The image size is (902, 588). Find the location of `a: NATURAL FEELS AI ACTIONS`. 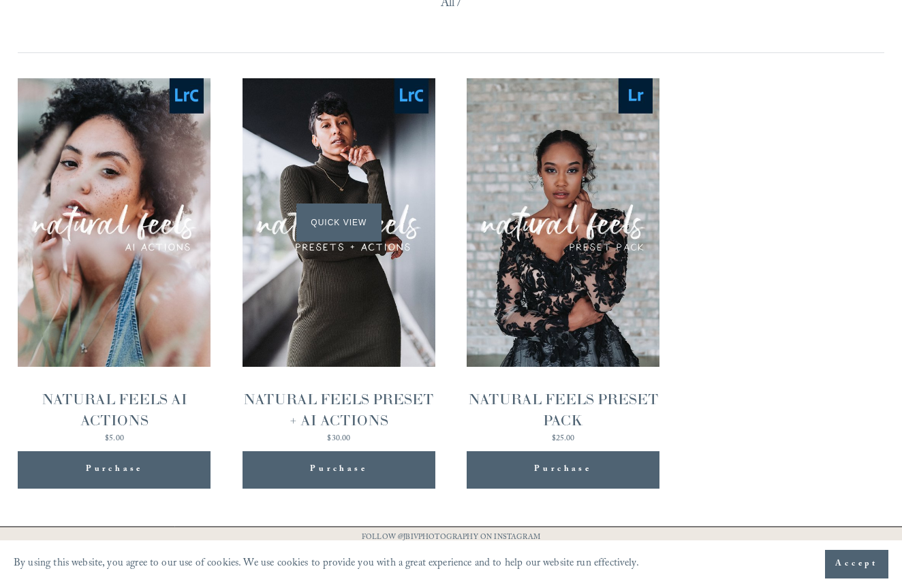

a: NATURAL FEELS AI ACTIONS is located at coordinates (114, 262).